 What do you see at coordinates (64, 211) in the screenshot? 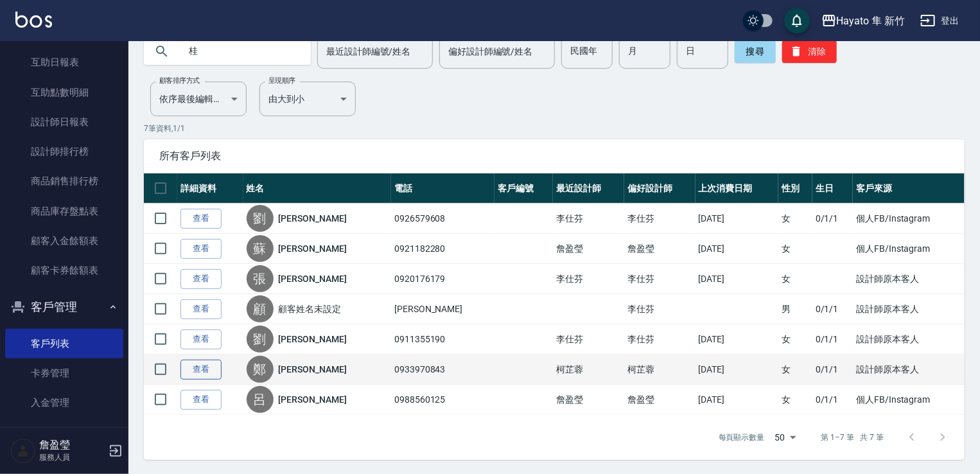
I see `a: 商品庫存盤點表` at bounding box center [64, 211].